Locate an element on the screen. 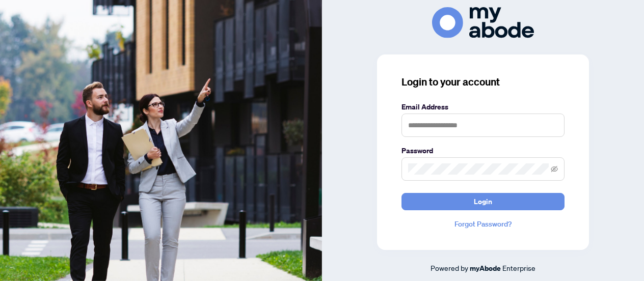  span: Login is located at coordinates (483, 201).